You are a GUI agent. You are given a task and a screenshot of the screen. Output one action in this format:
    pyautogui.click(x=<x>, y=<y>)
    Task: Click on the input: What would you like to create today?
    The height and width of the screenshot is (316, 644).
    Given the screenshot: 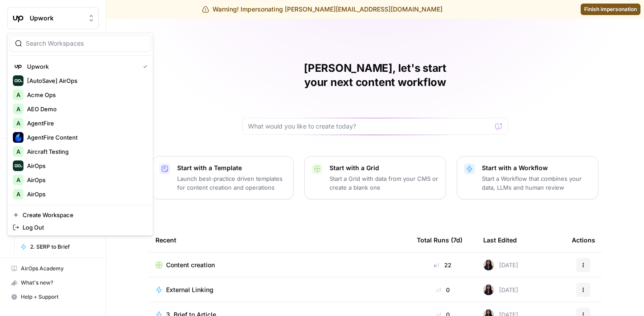 What is the action you would take?
    pyautogui.click(x=370, y=126)
    